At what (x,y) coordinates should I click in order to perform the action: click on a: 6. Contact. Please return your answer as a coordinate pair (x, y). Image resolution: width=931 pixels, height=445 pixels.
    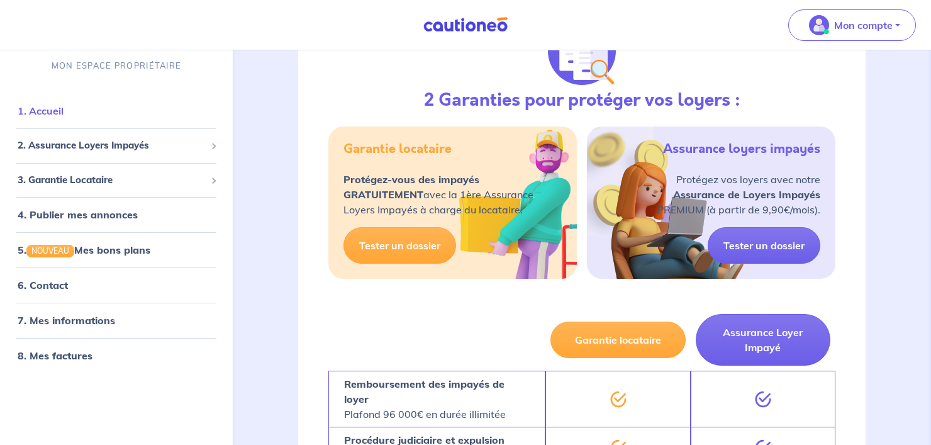
    Looking at the image, I should click on (43, 285).